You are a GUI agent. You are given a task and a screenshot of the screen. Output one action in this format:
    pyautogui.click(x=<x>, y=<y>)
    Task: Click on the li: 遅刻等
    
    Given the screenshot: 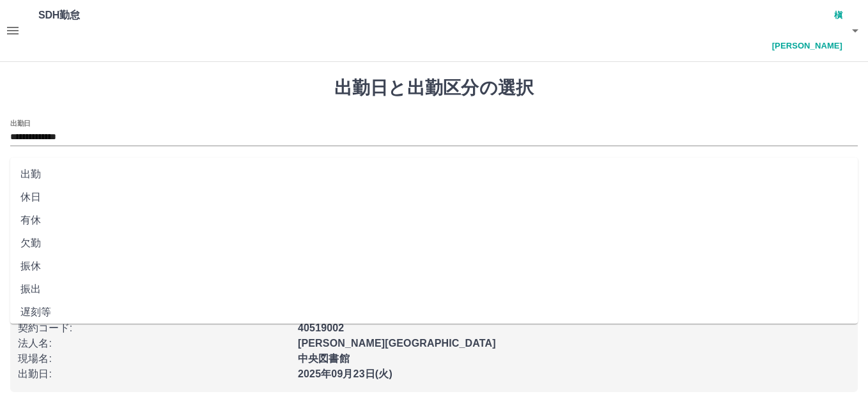 What is the action you would take?
    pyautogui.click(x=434, y=313)
    